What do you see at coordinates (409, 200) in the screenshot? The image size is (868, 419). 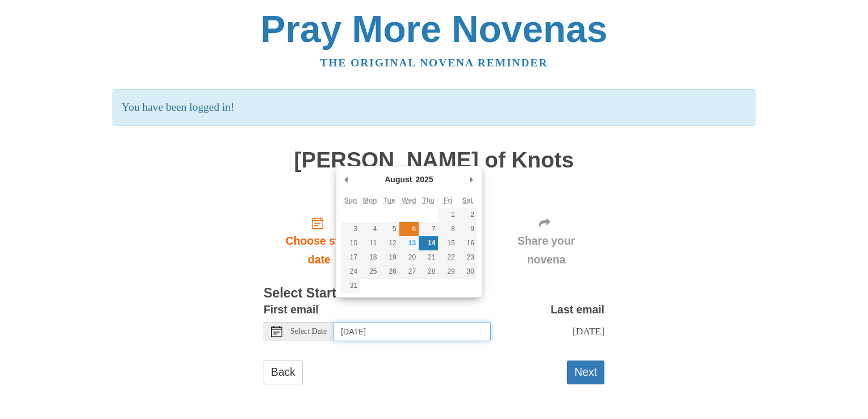 I see `abbr: Wednesday` at bounding box center [409, 200].